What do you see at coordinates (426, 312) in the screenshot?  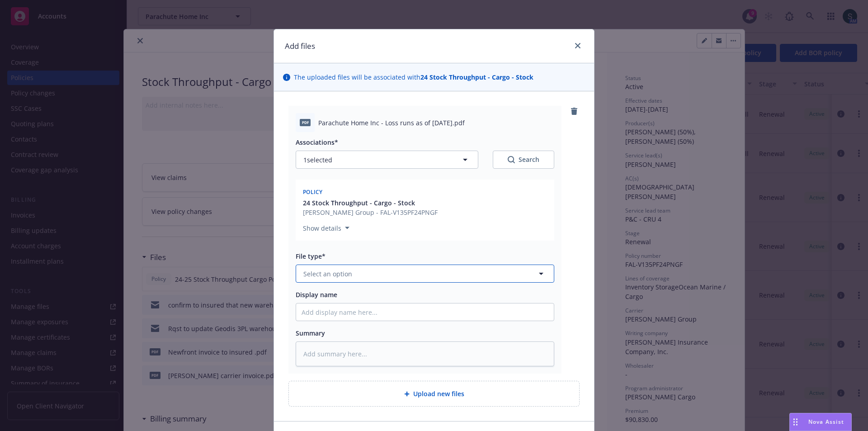 I see `input: Add display name here...` at bounding box center [426, 312].